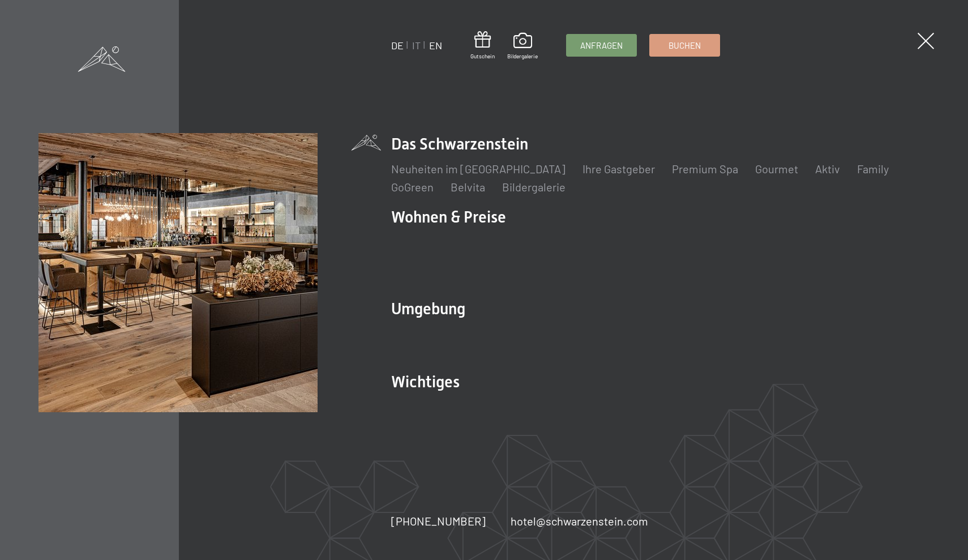 Image resolution: width=968 pixels, height=560 pixels. Describe the element at coordinates (467, 187) in the screenshot. I see `a: Belvita` at that location.